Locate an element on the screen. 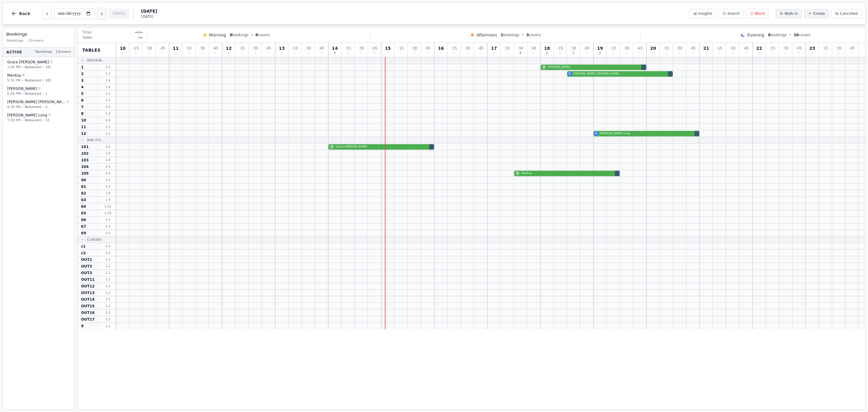 The image size is (868, 412). span: Classes is located at coordinates (94, 240).